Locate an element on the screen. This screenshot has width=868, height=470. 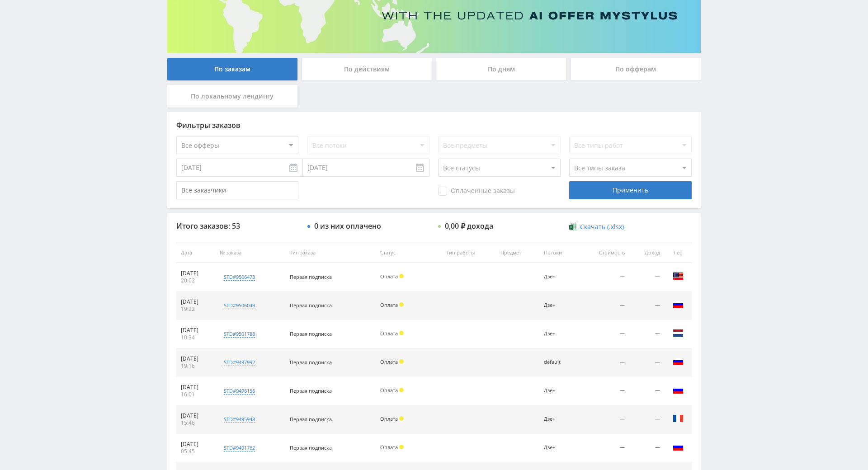
div: По действиям is located at coordinates (367, 69).